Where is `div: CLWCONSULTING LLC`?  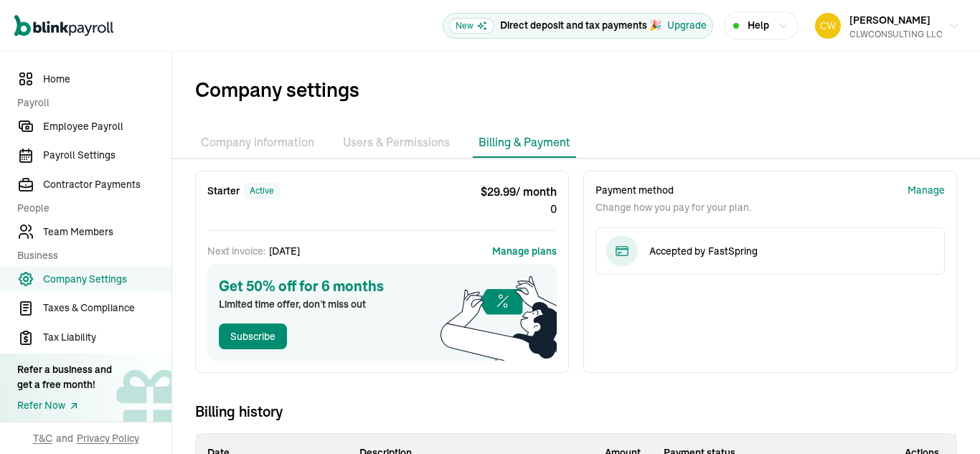 div: CLWCONSULTING LLC is located at coordinates (896, 35).